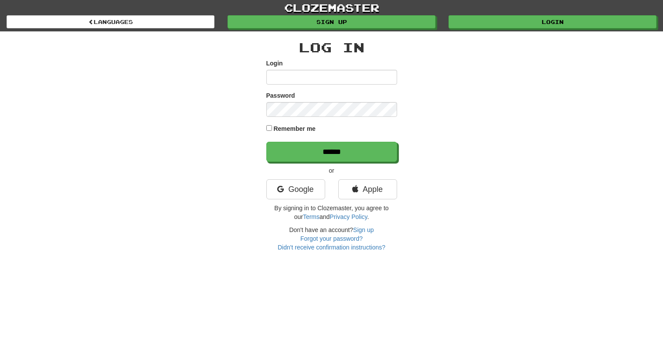  What do you see at coordinates (331, 238) in the screenshot?
I see `a: Forgot your password?` at bounding box center [331, 238].